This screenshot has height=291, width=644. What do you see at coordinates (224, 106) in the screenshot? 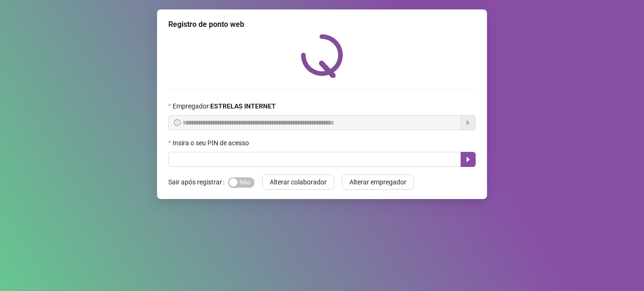
I see `span: Empregador :` at bounding box center [224, 106].